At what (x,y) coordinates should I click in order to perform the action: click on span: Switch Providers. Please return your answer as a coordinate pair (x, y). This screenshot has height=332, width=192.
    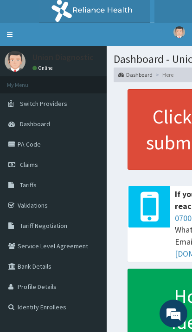
    Looking at the image, I should click on (44, 104).